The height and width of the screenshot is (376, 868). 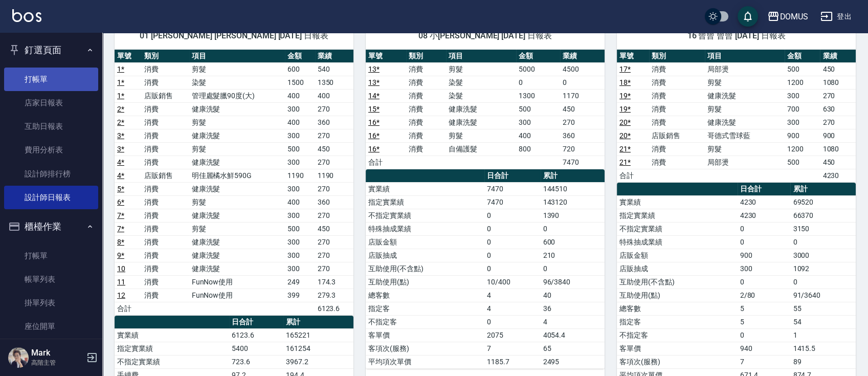 I want to click on td: 210, so click(x=572, y=256).